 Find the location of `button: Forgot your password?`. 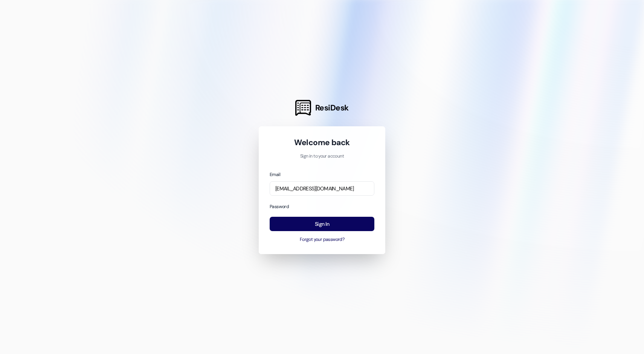

button: Forgot your password? is located at coordinates (322, 240).